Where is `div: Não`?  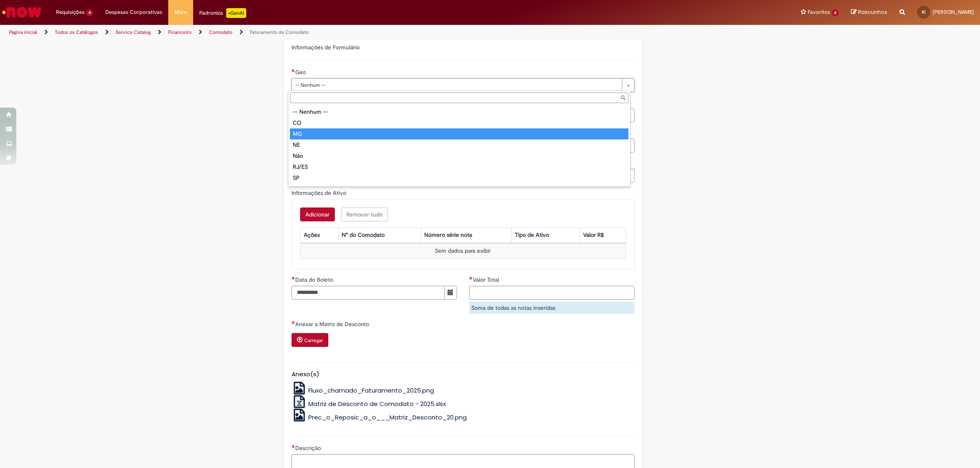
div: Não is located at coordinates (459, 156).